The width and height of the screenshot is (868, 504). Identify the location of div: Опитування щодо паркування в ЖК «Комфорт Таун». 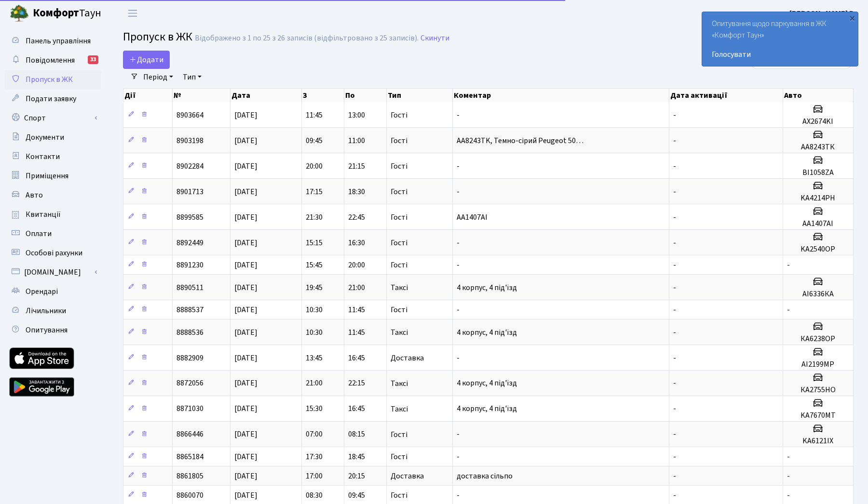
(780, 39).